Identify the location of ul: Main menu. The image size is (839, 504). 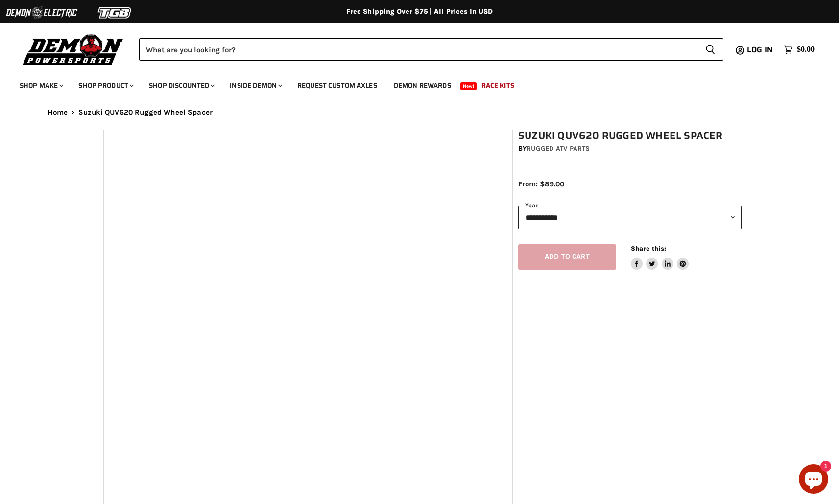
(412, 83).